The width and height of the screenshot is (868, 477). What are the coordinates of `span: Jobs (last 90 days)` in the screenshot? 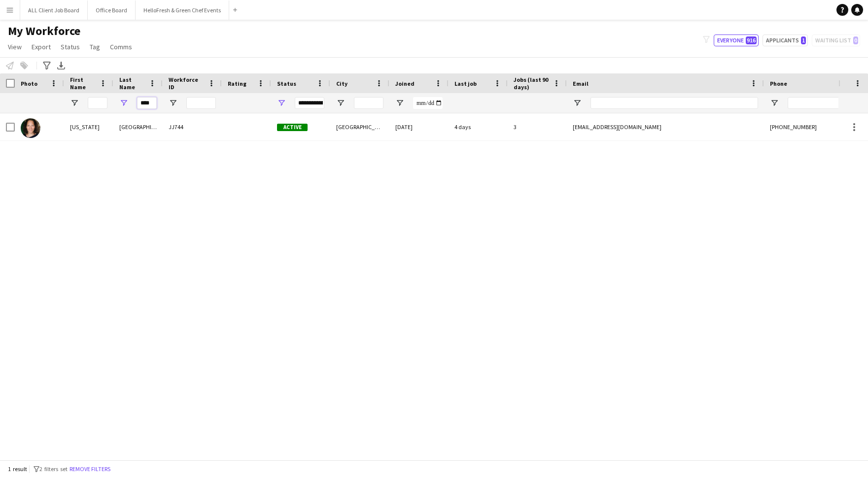 It's located at (532, 83).